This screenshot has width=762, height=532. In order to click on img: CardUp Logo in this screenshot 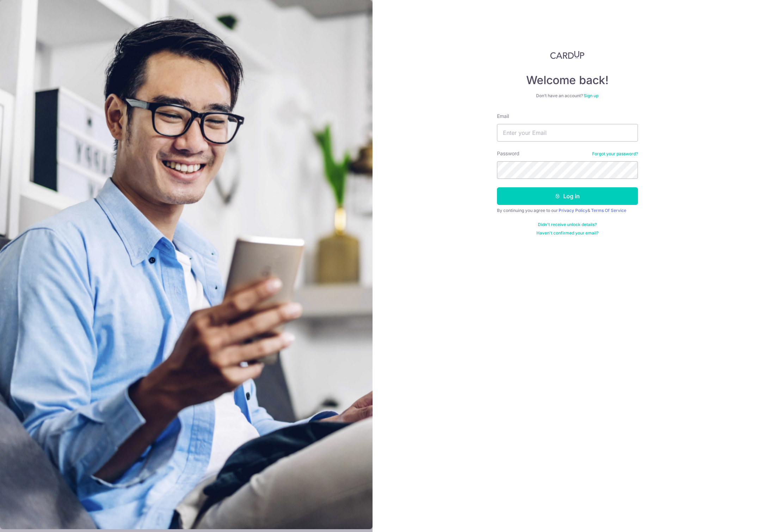, I will do `click(567, 55)`.